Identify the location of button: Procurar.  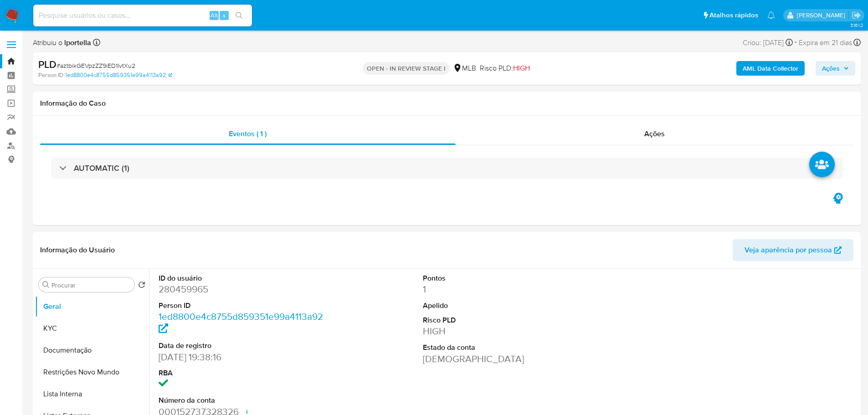
(46, 285).